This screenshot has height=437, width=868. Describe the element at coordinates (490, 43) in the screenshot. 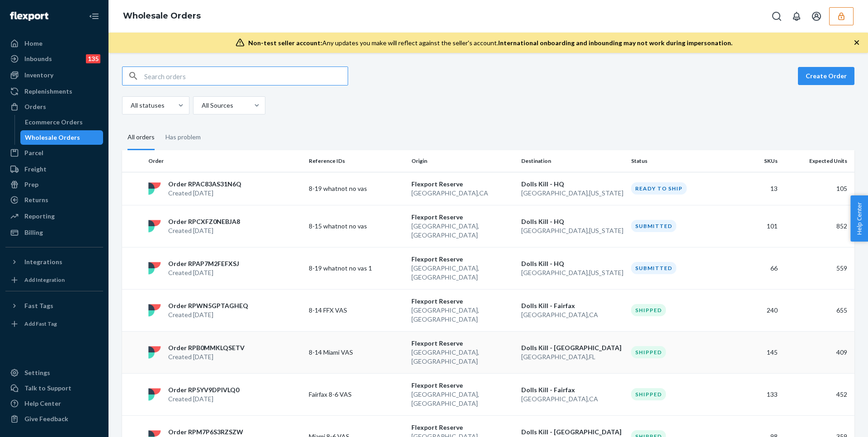

I see `div: Any updates you make will reflect against the seller's account.` at that location.